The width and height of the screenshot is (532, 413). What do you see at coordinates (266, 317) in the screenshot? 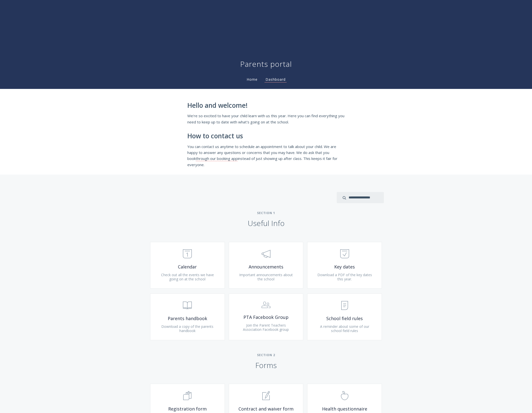
I see `span: PTA Facebook Group` at bounding box center [266, 317].